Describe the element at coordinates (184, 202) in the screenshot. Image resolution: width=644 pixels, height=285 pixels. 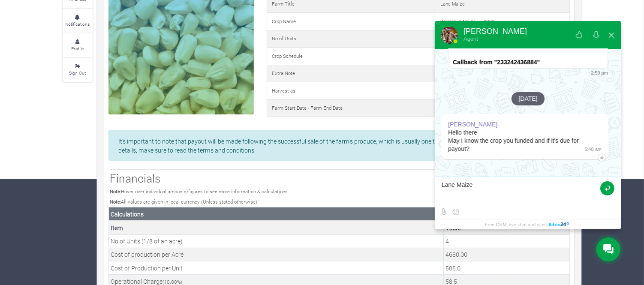
I see `small: All values are given in local currency (Unless stated otherwise)` at that location.